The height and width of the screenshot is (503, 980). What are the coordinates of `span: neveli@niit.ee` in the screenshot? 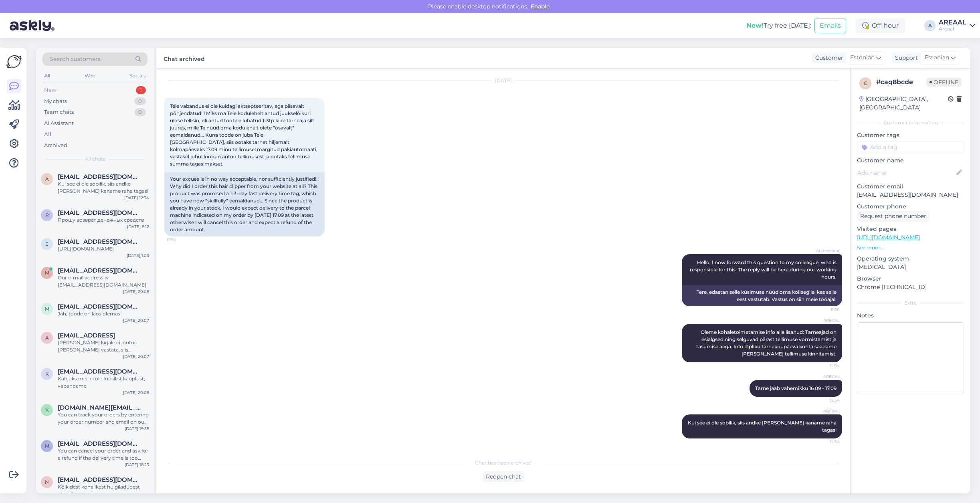 It's located at (100, 480).